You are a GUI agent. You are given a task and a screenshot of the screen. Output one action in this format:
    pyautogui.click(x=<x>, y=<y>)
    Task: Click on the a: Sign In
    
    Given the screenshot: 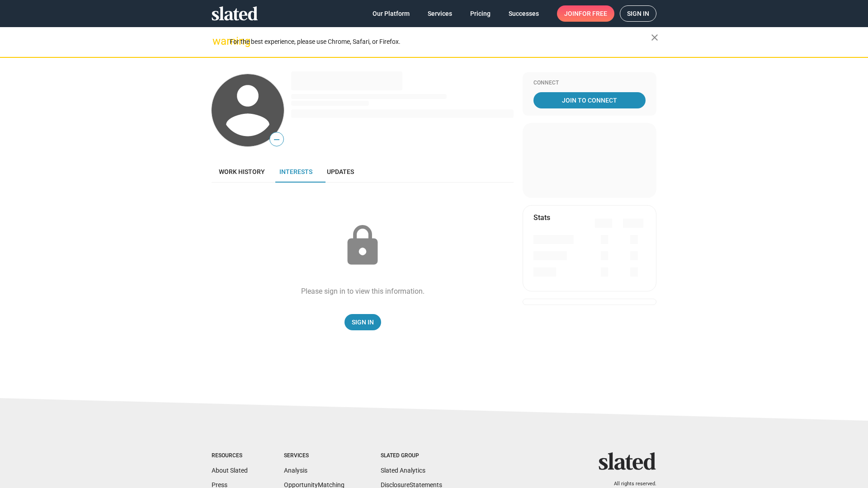 What is the action you would take?
    pyautogui.click(x=362, y=322)
    